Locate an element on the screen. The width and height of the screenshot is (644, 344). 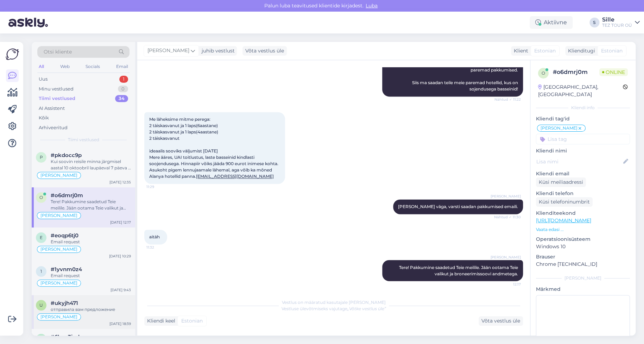
div: juhib vestlust is located at coordinates (217, 51).